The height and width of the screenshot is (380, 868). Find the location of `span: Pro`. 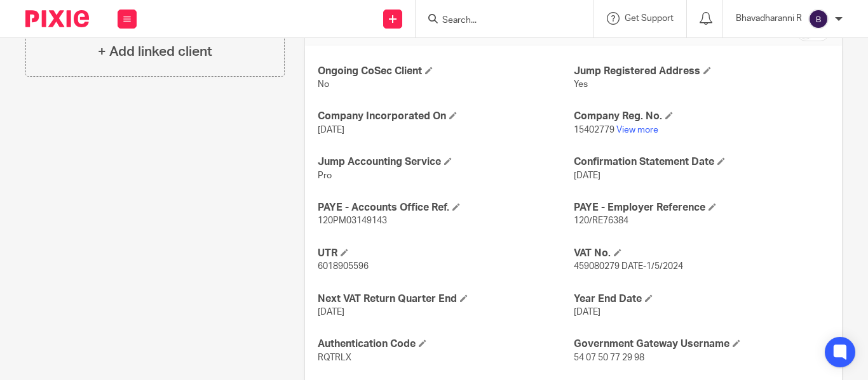

span: Pro is located at coordinates (324, 176).